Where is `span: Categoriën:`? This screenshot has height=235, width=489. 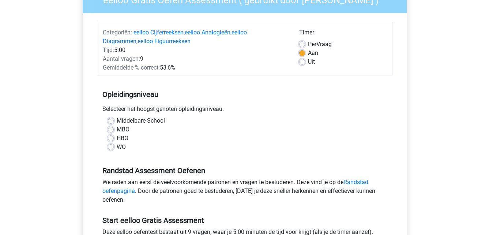
span: Categoriën: is located at coordinates (117, 32).